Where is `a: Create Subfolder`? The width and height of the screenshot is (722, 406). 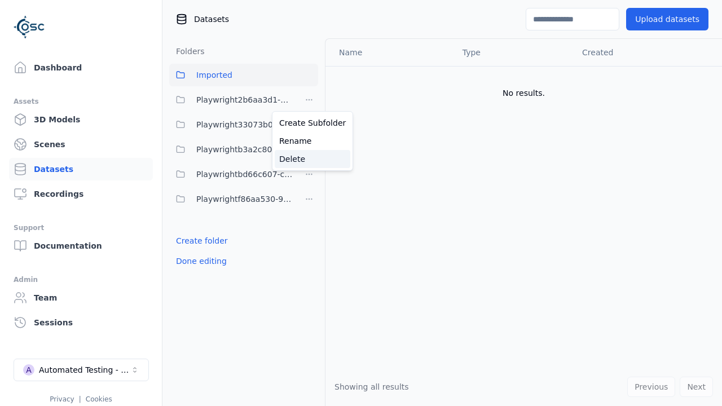
a: Create Subfolder is located at coordinates (313, 123).